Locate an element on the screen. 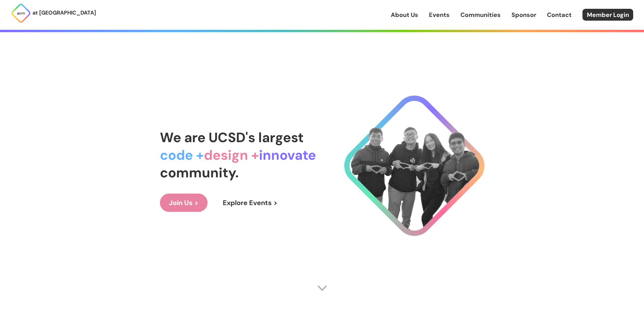  a: Explore Events > is located at coordinates (250, 203).